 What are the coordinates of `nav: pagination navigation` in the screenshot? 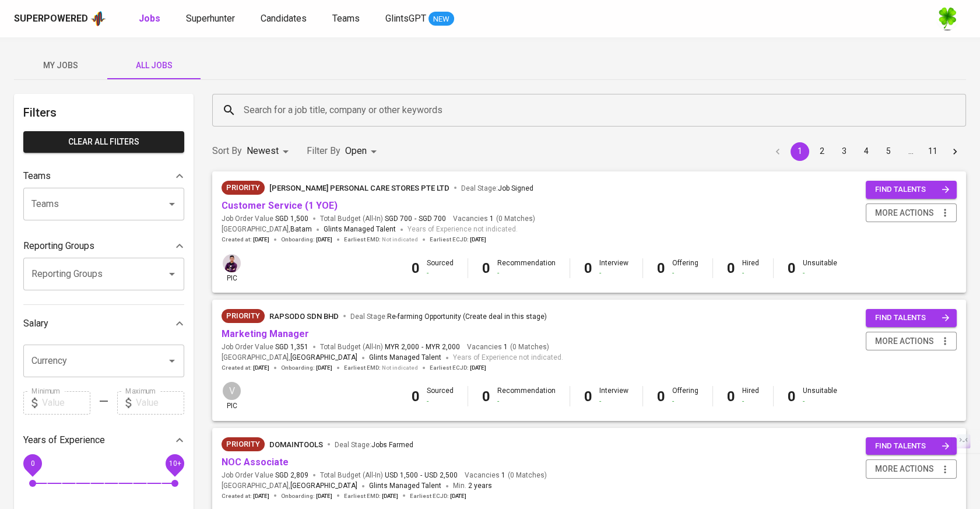 It's located at (866, 152).